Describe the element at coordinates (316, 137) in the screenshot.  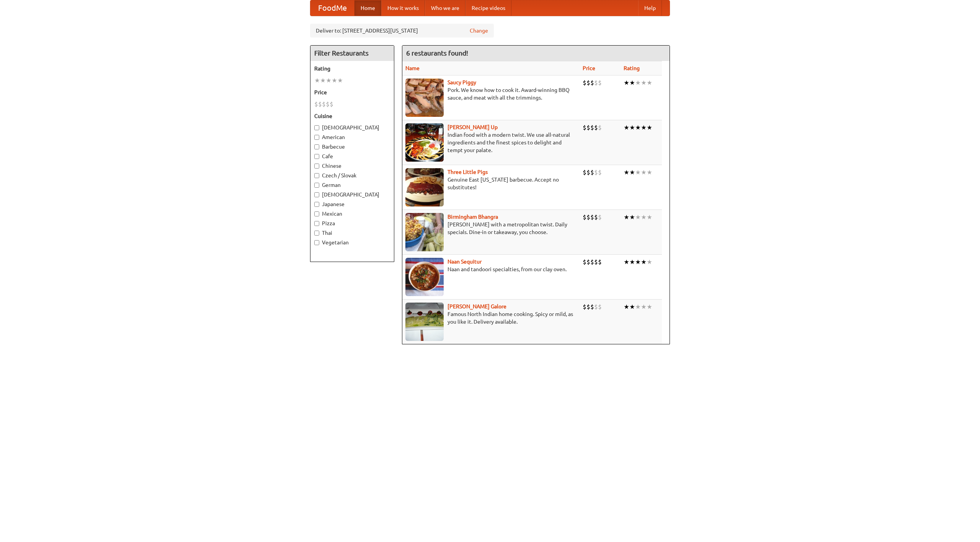
I see `input: American` at that location.